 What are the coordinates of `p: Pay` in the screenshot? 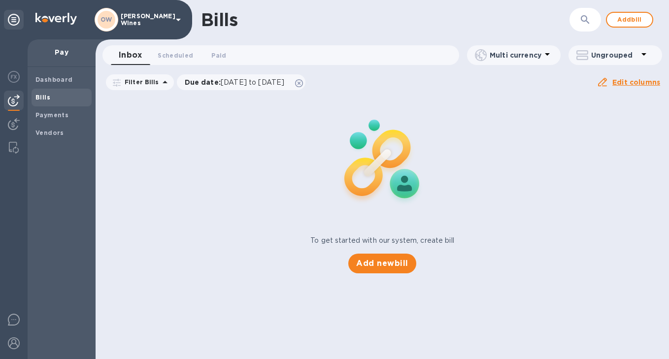 It's located at (62, 52).